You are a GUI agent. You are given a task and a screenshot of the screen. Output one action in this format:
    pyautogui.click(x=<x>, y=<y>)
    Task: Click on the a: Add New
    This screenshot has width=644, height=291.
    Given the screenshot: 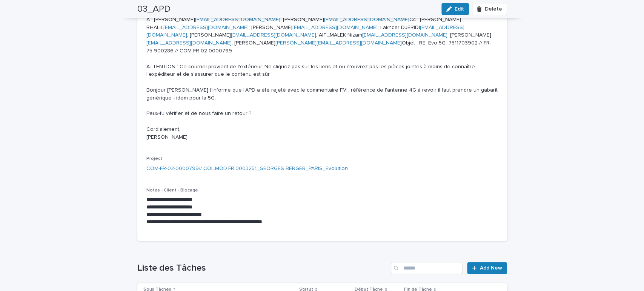 What is the action you would take?
    pyautogui.click(x=487, y=268)
    